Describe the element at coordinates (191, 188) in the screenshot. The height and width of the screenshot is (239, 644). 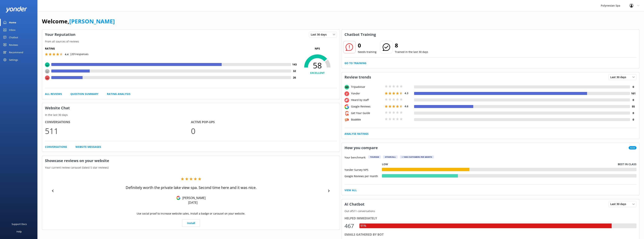
I see `p: Definitely worth the private lake view spa. Second time here and it was nice.` at that location.